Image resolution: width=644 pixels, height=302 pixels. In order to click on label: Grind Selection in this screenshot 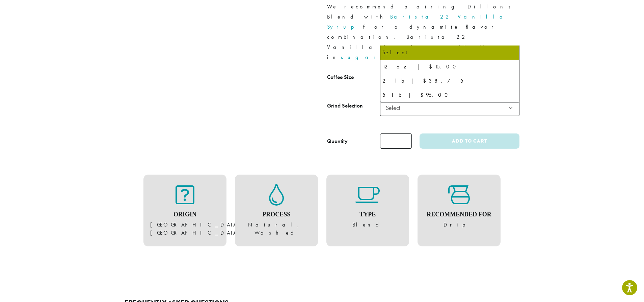, I will do `click(353, 106)`.